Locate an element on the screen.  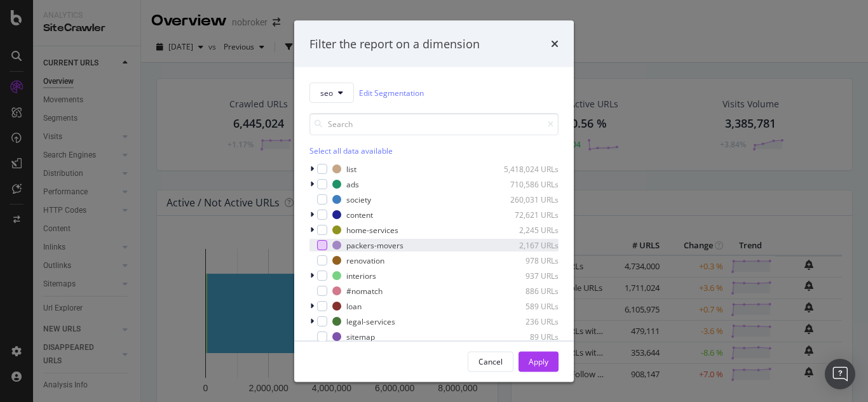
div: 89 URLs is located at coordinates (527, 337).